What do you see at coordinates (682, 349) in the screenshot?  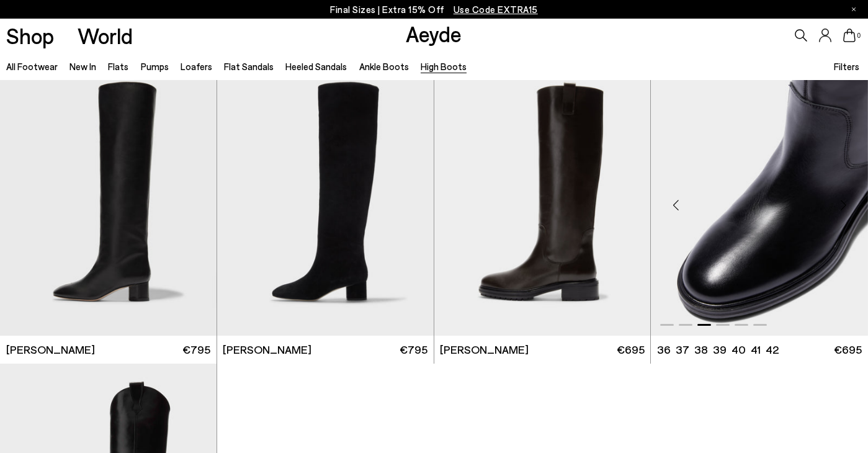 I see `li: 37` at bounding box center [682, 349].